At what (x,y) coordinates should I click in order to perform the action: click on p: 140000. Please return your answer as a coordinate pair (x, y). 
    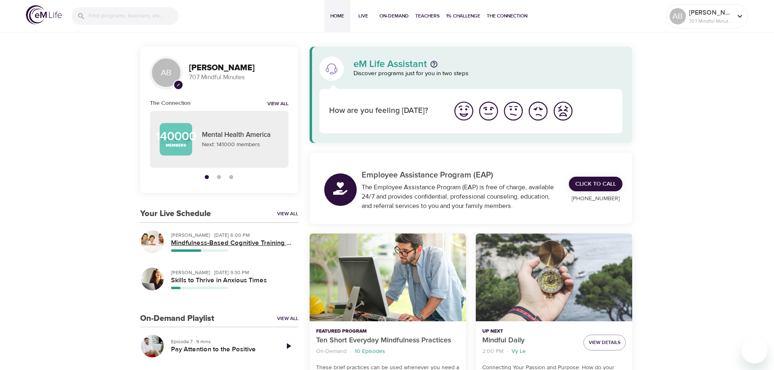
    Looking at the image, I should click on (176, 137).